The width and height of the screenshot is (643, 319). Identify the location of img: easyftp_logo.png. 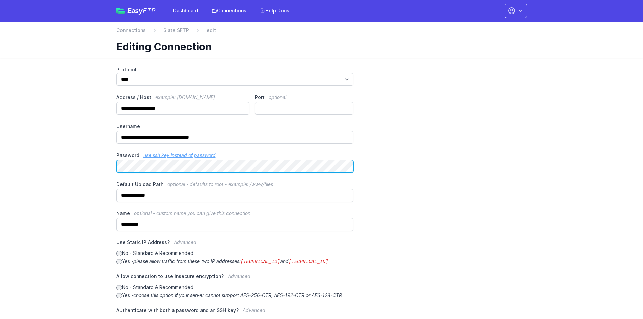
(121, 11).